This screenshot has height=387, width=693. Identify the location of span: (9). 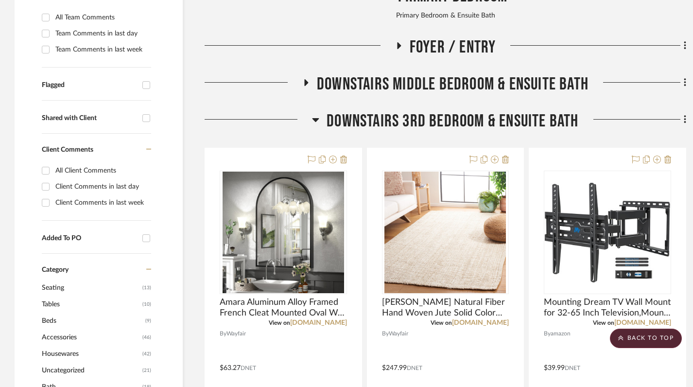
(148, 321).